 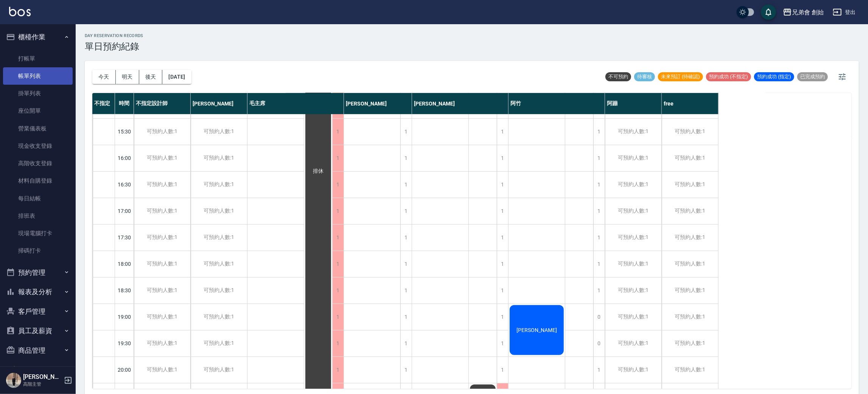 I want to click on span: 不可預約, so click(x=618, y=77).